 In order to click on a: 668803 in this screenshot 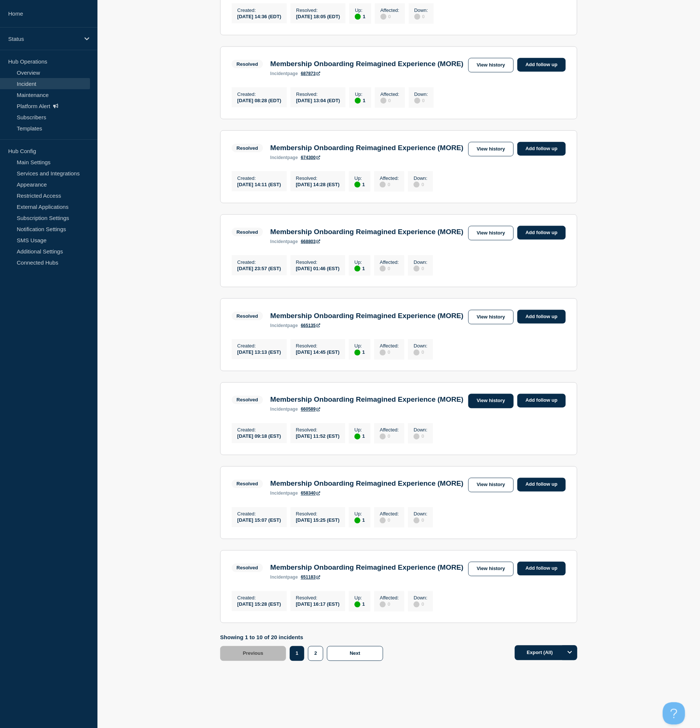, I will do `click(310, 242)`.